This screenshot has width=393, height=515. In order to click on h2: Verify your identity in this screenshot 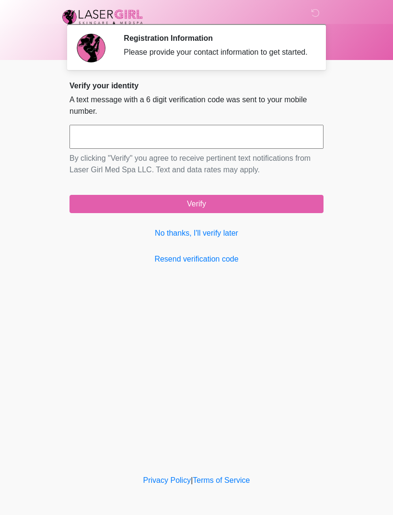, I will do `click(197, 85)`.